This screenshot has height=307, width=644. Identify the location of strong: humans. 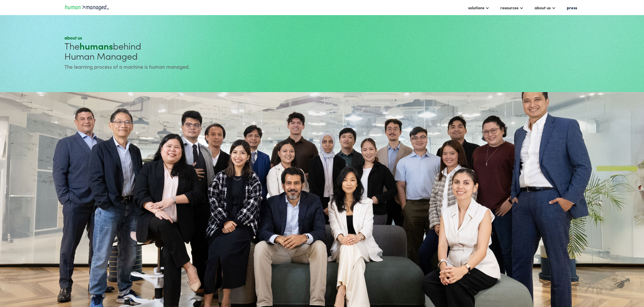
(96, 46).